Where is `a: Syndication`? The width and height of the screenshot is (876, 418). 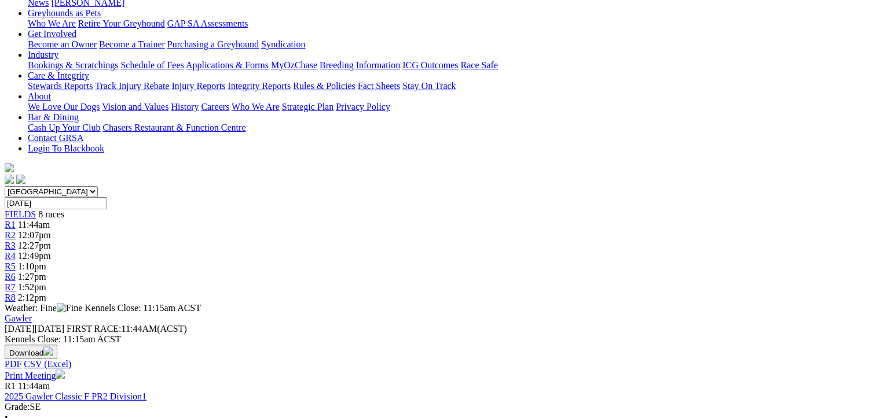 a: Syndication is located at coordinates (283, 44).